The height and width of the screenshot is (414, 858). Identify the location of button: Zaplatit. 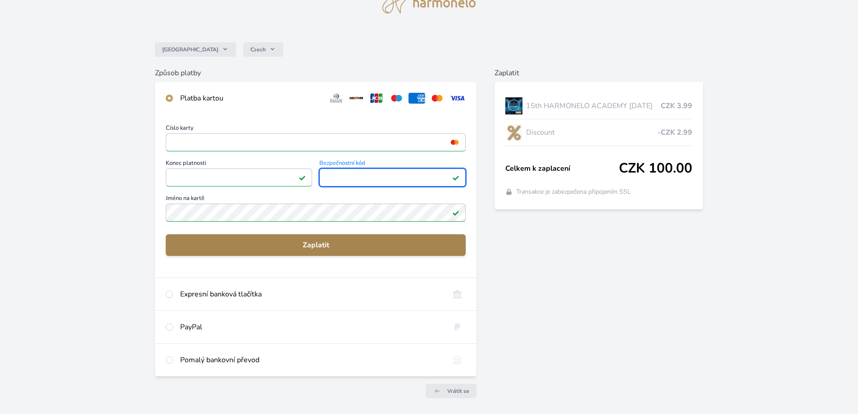
(316, 245).